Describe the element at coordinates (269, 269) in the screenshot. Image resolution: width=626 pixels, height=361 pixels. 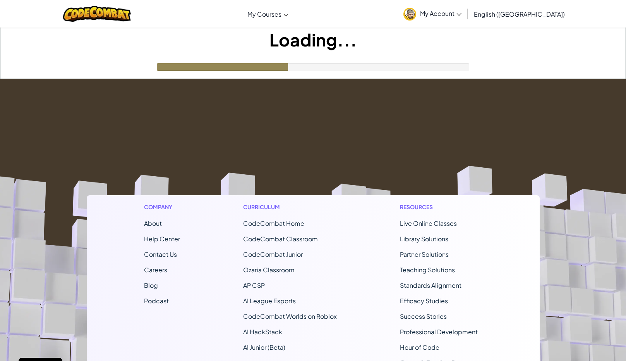
I see `a: Ozaria Classroom` at that location.